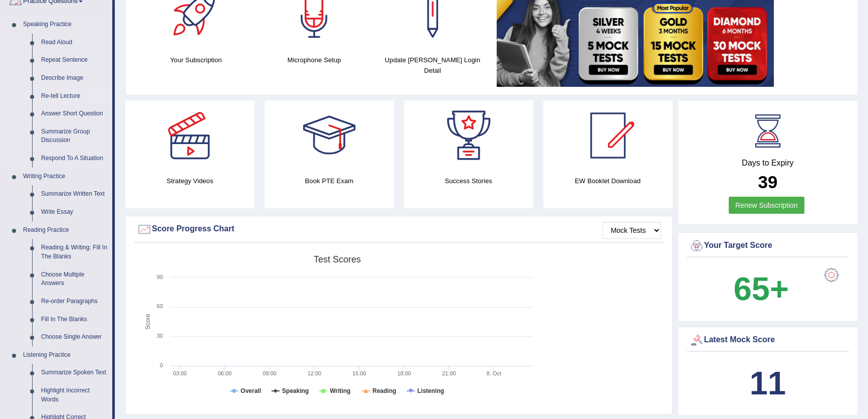 The image size is (868, 419). Describe the element at coordinates (74, 96) in the screenshot. I see `a: Re-tell Lecture` at that location.